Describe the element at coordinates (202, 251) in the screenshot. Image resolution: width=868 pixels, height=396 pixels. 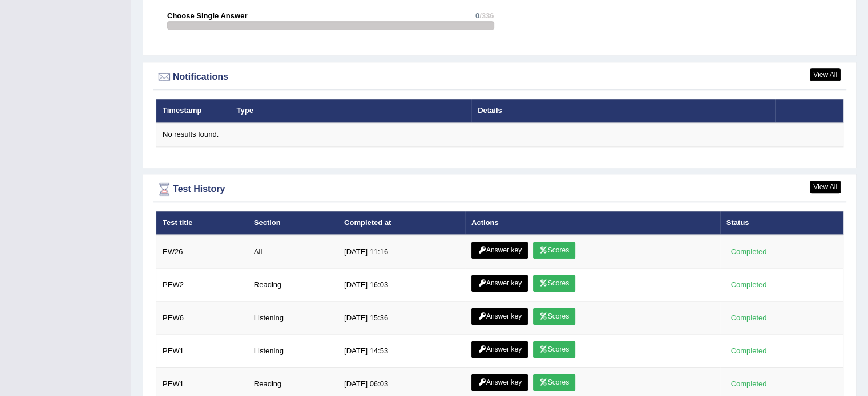
I see `td: EW26` at that location.